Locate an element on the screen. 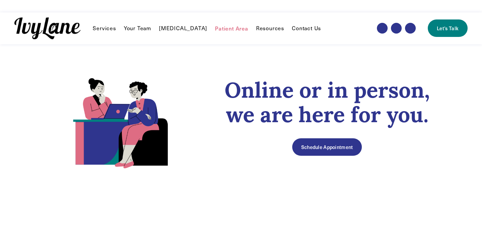 The width and height of the screenshot is (482, 239). a: Contact Us is located at coordinates (307, 28).